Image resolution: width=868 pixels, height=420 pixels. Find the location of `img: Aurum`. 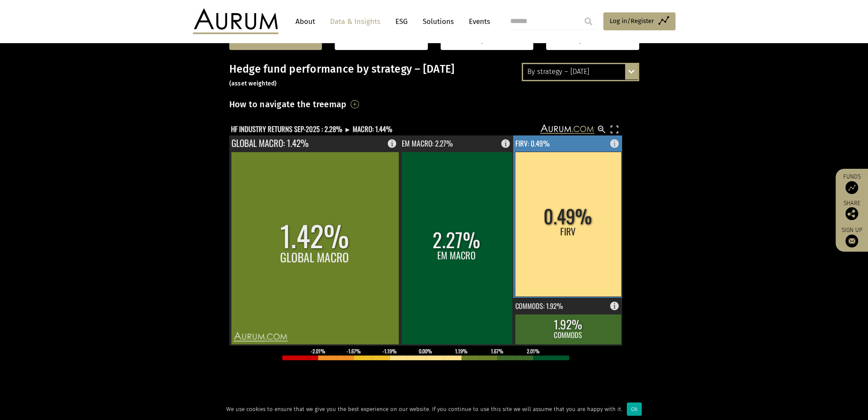

img: Aurum is located at coordinates (235, 21).